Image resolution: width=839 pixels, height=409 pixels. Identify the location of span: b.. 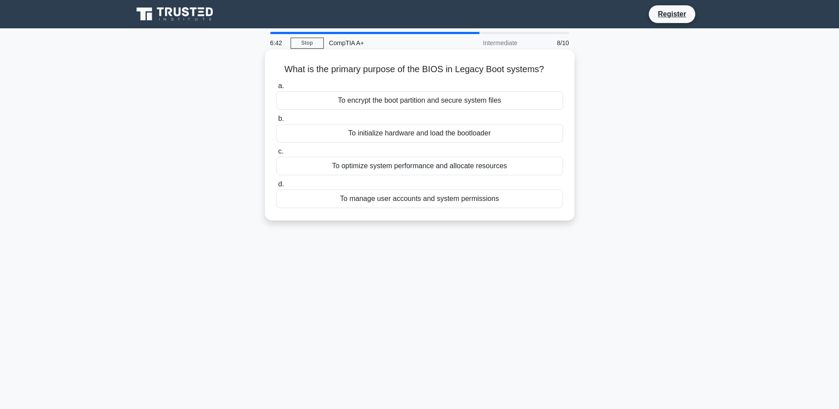
(281, 118).